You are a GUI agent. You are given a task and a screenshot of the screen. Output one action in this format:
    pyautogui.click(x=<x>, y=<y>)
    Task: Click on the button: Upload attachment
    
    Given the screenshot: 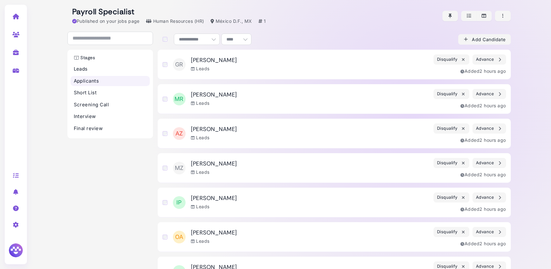 What is the action you would take?
    pyautogui.click(x=33, y=210)
    